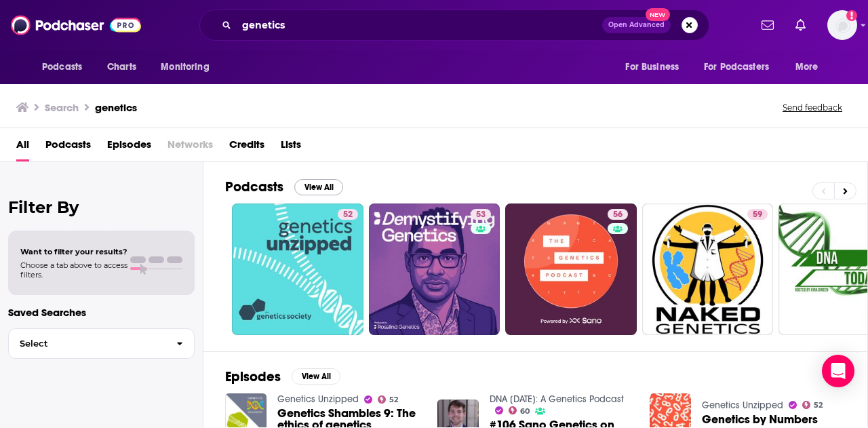 Image resolution: width=868 pixels, height=428 pixels. I want to click on button: Send feedback, so click(813, 107).